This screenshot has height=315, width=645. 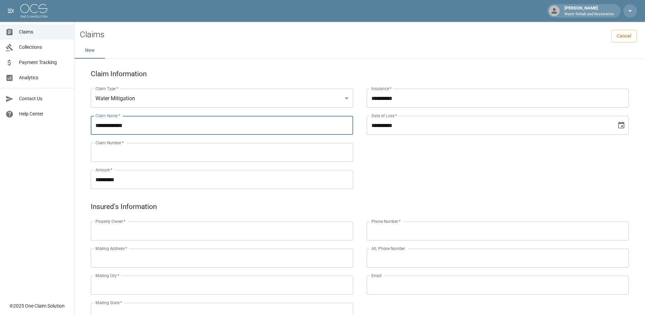 What do you see at coordinates (44, 47) in the screenshot?
I see `span: Collections` at bounding box center [44, 47].